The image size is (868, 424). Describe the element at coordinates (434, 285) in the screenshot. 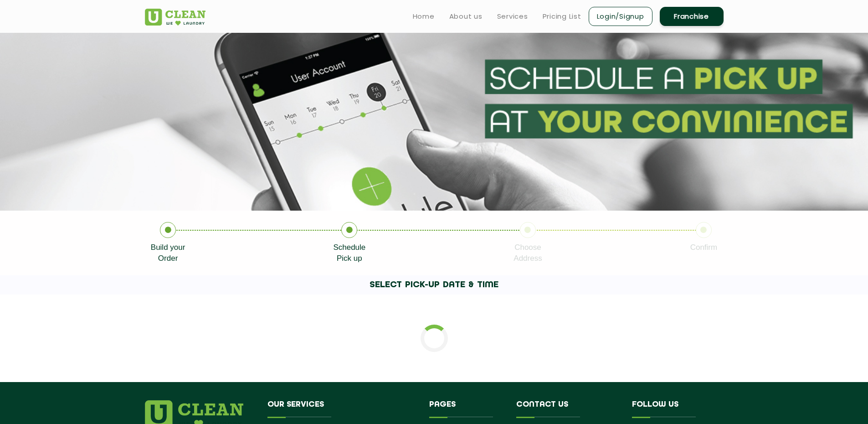

I see `h1: SELECT PICK-UP DATE & TIME` at that location.